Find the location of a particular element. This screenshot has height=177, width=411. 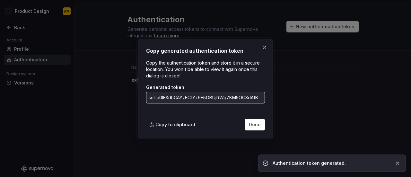

span: Copy to clipboard is located at coordinates (175, 125).